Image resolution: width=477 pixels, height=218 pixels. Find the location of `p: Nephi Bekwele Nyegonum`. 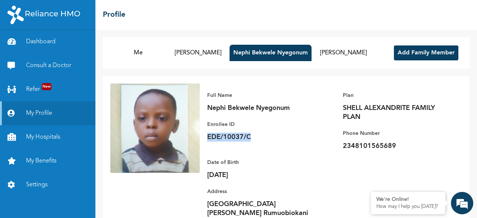

p: Nephi Bekwele Nyegonum is located at coordinates (259, 108).